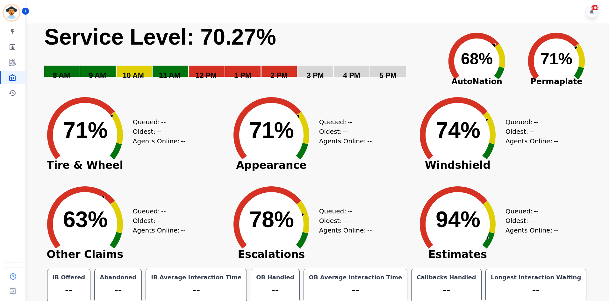 The image size is (609, 301). Describe the element at coordinates (160, 37) in the screenshot. I see `text: Service Level: 70.27%` at that location.